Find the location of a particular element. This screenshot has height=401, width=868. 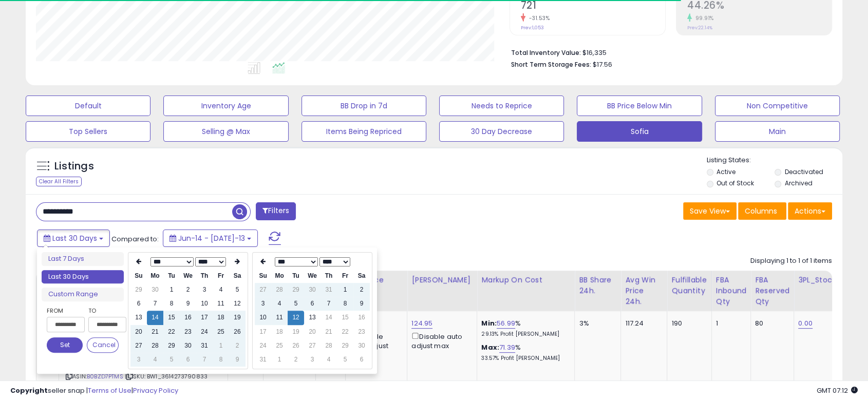

button: BB Drop in 7d is located at coordinates (363, 106).